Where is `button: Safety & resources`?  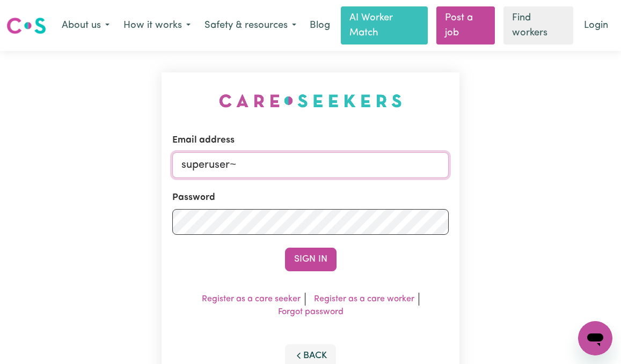
button: Safety & resources is located at coordinates (250, 26).